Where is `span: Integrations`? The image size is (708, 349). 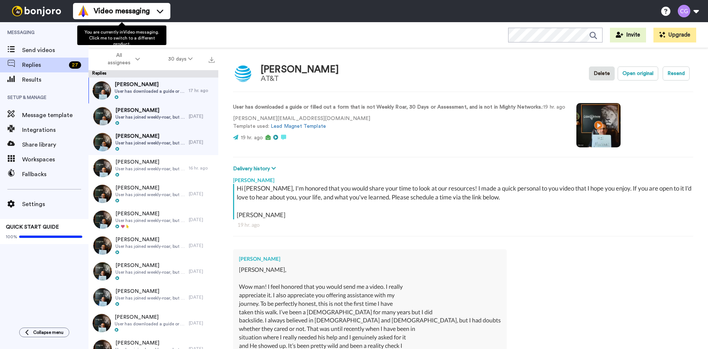
span: Integrations is located at coordinates (55, 130).